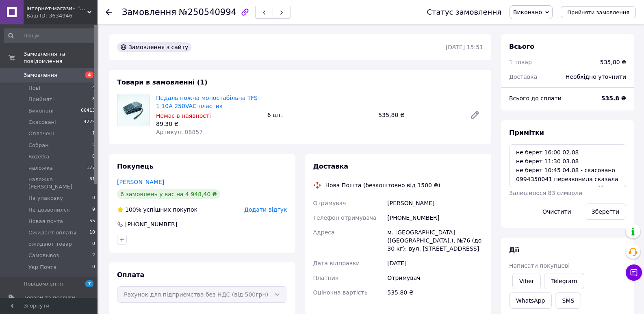 Image resolution: width=644 pixels, height=314 pixels. I want to click on span: Виконані, so click(41, 111).